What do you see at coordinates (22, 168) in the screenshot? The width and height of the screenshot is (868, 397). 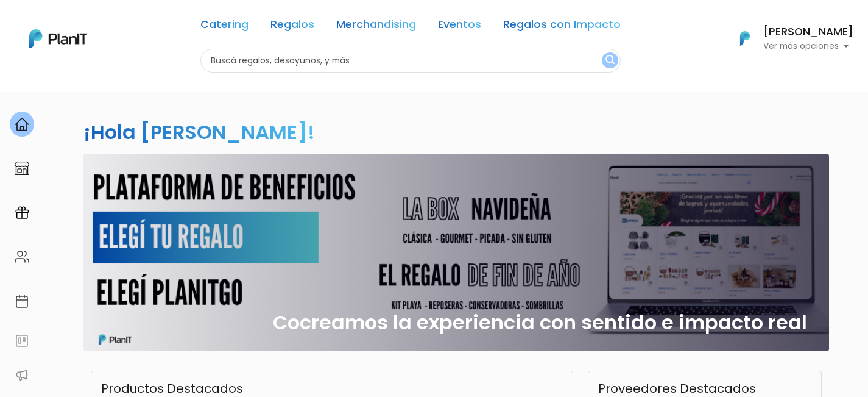 I see `img: marketplace-4ceaa7011d94191e9ded77b95e3339b90024bf715f7c57f8cf31f2d8c509eaba.svg` at bounding box center [22, 168].